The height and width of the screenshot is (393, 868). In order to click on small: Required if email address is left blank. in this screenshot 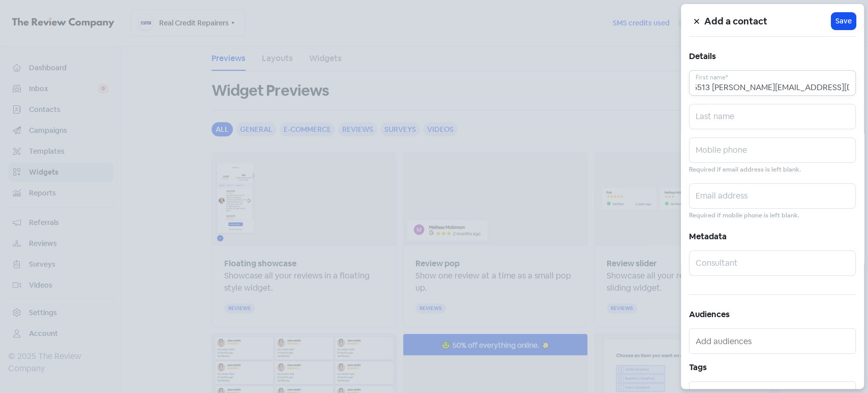, I will do `click(745, 169)`.